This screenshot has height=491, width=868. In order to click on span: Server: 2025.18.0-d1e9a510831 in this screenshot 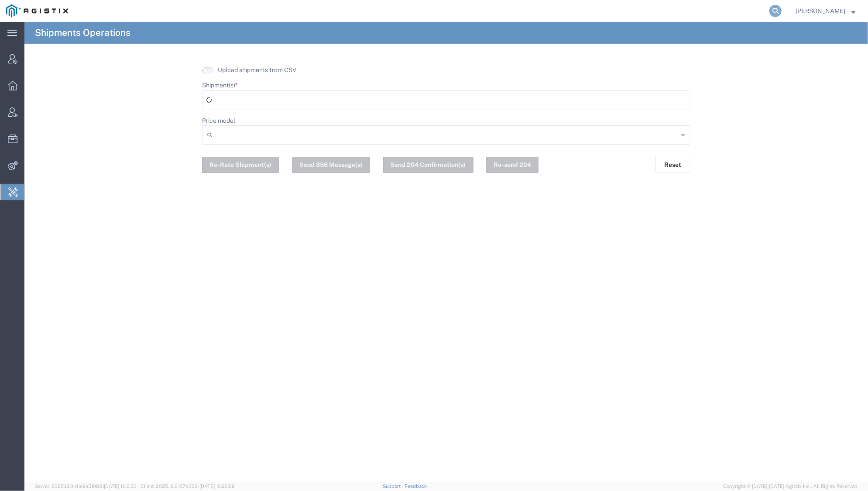, I will do `click(85, 486)`.